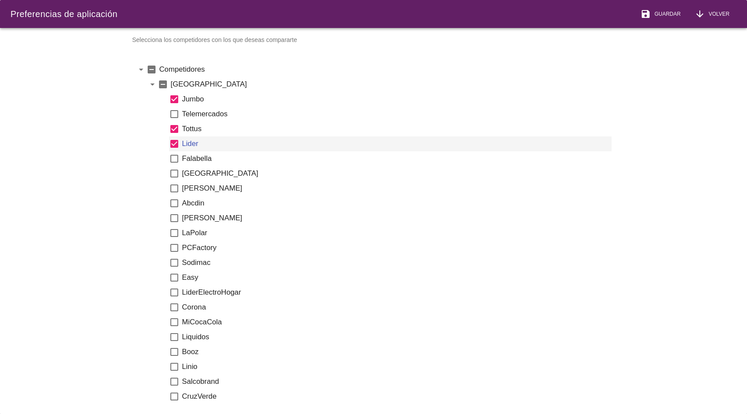 This screenshot has width=747, height=414. Describe the element at coordinates (397, 277) in the screenshot. I see `label: Easy` at that location.